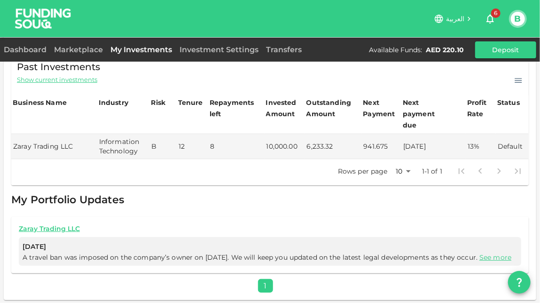 Image resolution: width=540 pixels, height=303 pixels. Describe the element at coordinates (68, 199) in the screenshot. I see `span: My Portfolio Updates` at that location.